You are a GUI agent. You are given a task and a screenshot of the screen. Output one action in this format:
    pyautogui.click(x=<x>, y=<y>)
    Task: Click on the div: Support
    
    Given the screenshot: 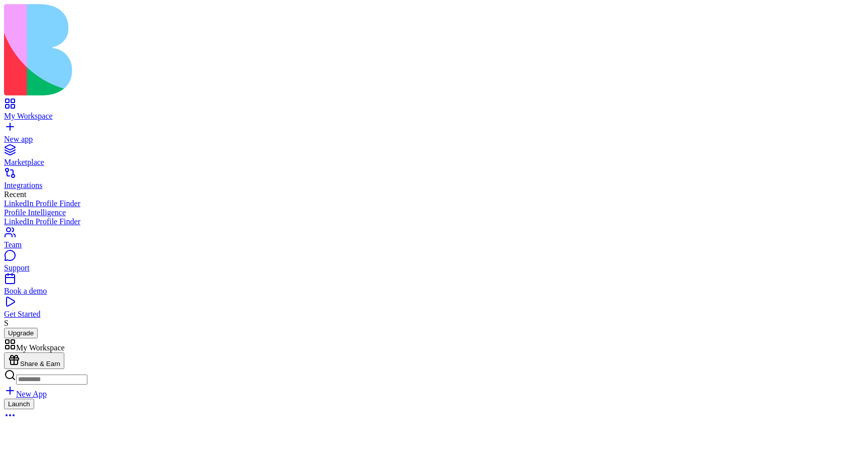 What is the action you would take?
    pyautogui.click(x=434, y=268)
    